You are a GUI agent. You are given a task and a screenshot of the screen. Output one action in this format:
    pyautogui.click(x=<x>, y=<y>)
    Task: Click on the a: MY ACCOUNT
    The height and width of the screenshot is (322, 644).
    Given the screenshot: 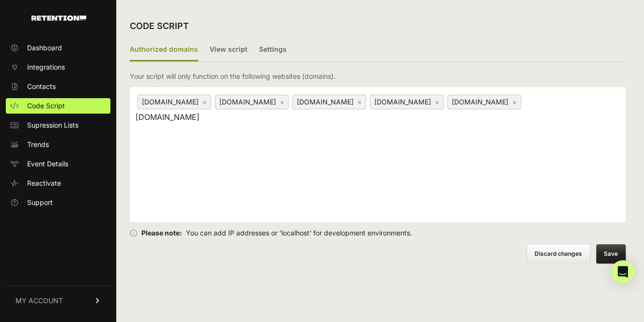 What is the action you would take?
    pyautogui.click(x=58, y=301)
    